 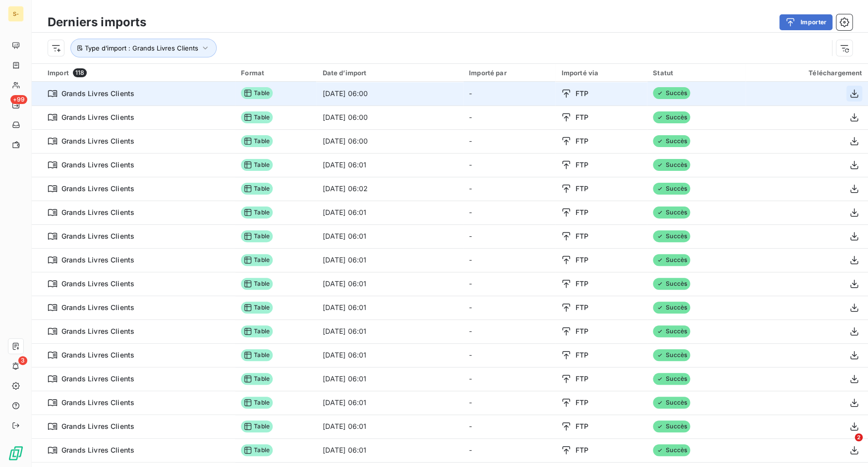 What do you see at coordinates (19, 99) in the screenshot?
I see `span: +99` at bounding box center [19, 99].